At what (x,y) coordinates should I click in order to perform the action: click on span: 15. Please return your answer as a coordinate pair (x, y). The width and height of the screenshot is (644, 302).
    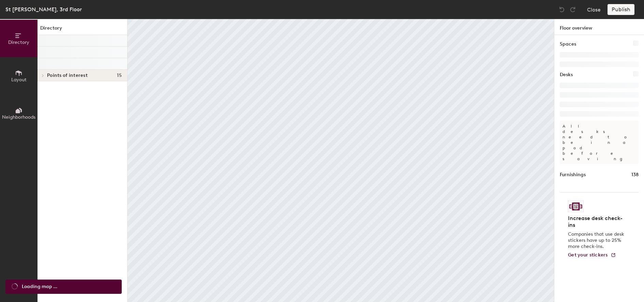
    Looking at the image, I should click on (120, 75).